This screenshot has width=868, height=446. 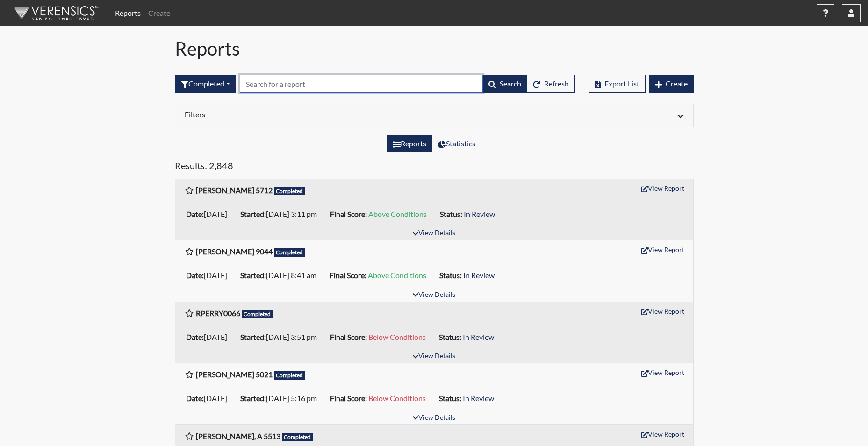 What do you see at coordinates (205, 84) in the screenshot?
I see `button: Completed` at bounding box center [205, 84].